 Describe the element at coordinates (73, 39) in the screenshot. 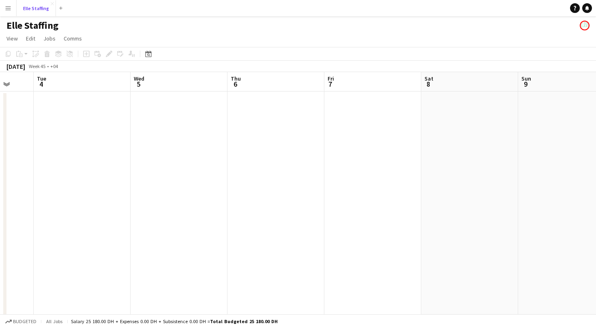

I see `span: Comms` at that location.